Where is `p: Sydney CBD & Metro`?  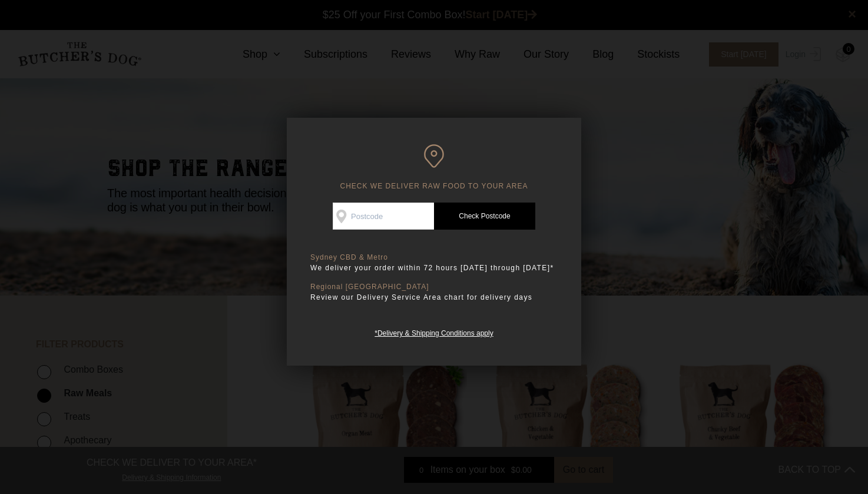
p: Sydney CBD & Metro is located at coordinates (434, 257).